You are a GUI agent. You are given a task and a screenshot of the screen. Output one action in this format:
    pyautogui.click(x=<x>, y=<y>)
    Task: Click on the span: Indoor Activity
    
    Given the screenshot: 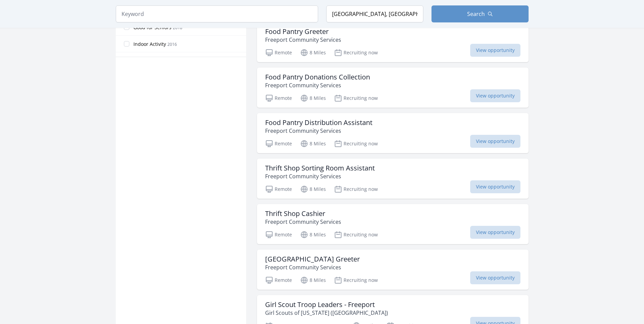 What is the action you would take?
    pyautogui.click(x=150, y=44)
    